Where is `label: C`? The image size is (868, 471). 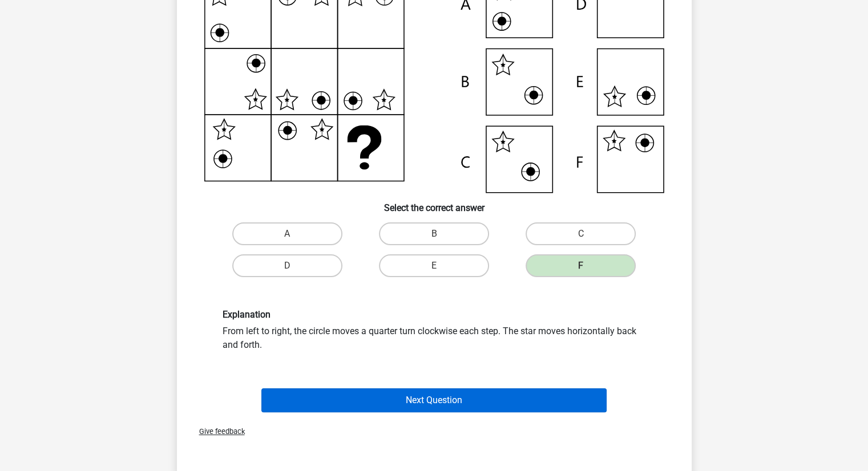
label: C is located at coordinates (580, 234).